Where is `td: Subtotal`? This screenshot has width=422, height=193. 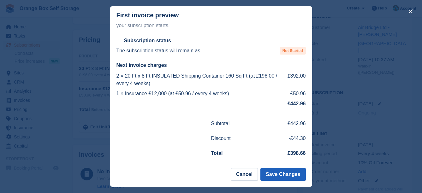 td: Subtotal is located at coordinates (236, 124).